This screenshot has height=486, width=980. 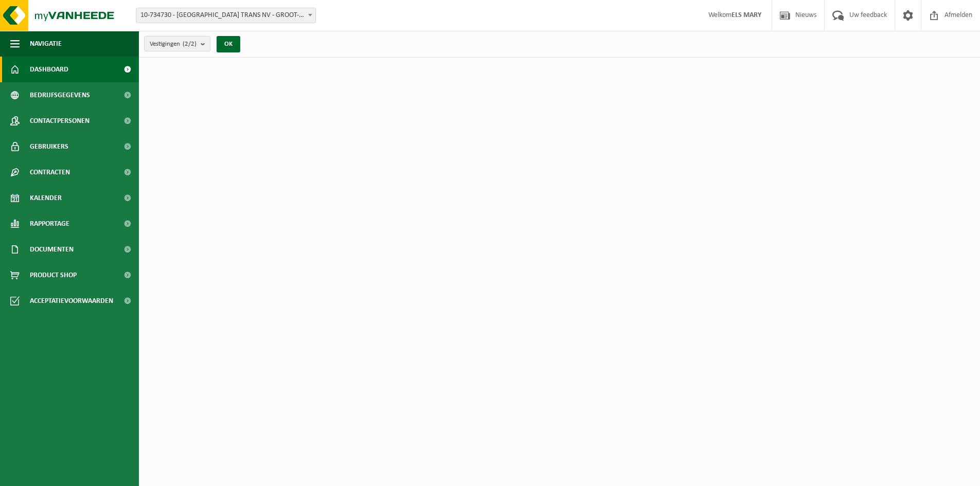 I want to click on span: Contactpersonen, so click(x=59, y=120).